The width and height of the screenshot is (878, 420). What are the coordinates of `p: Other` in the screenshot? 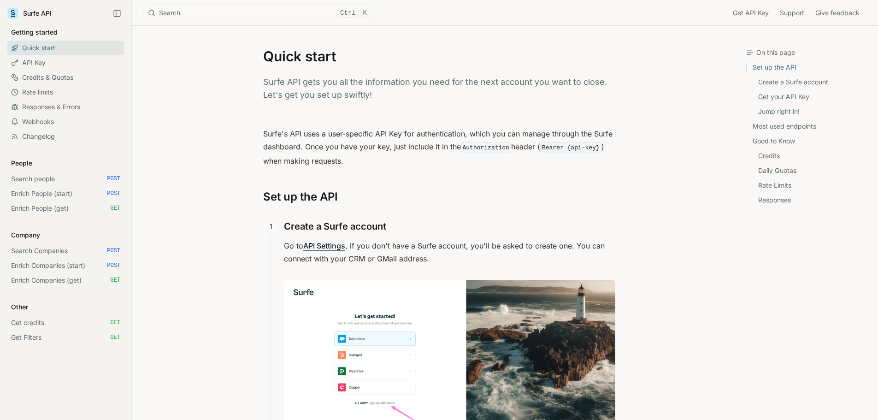 It's located at (19, 307).